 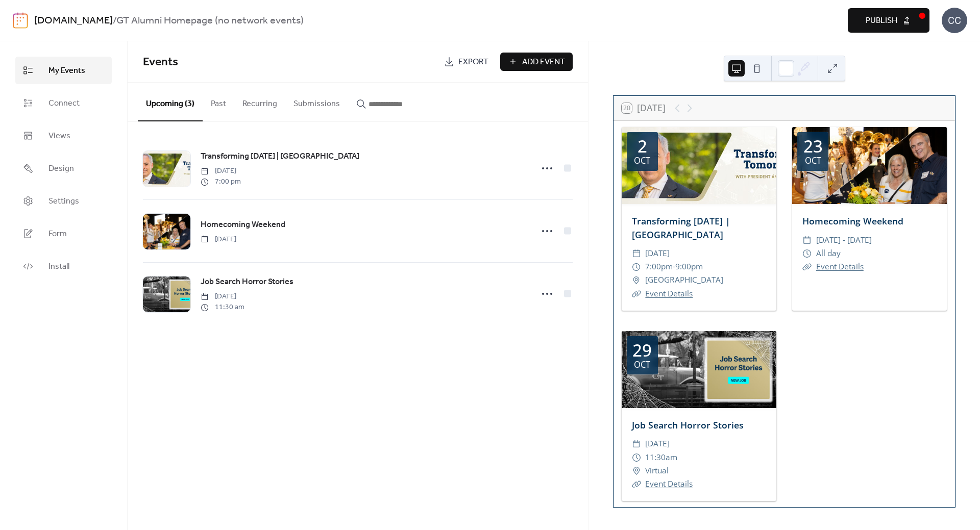 What do you see at coordinates (881, 21) in the screenshot?
I see `span: Publish` at bounding box center [881, 21].